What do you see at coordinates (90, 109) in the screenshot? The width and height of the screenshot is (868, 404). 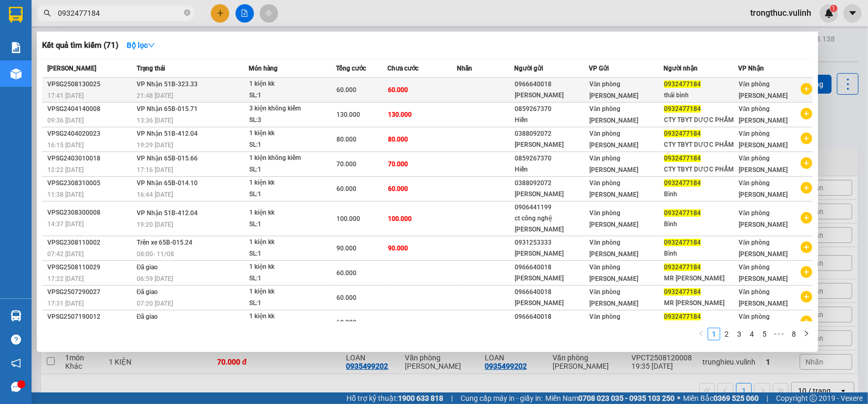 I see `div: VPSG2404140008` at bounding box center [90, 109].